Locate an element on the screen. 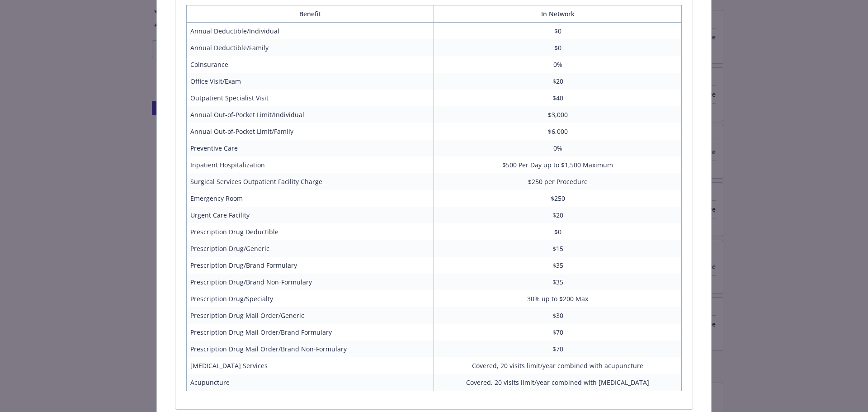 Image resolution: width=868 pixels, height=412 pixels. td: Prescription Drug/Specialty is located at coordinates (310, 299).